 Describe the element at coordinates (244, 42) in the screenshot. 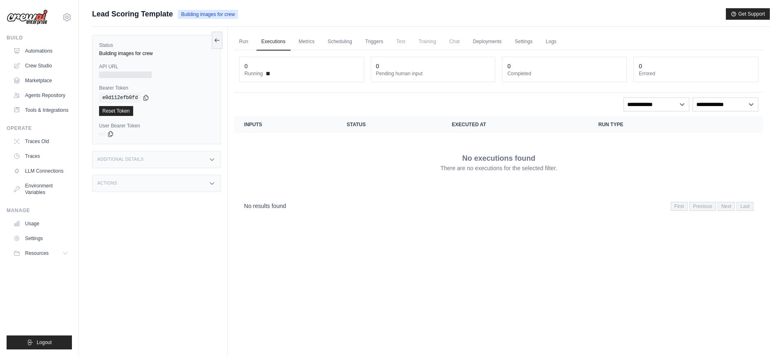

I see `a: Run` at that location.